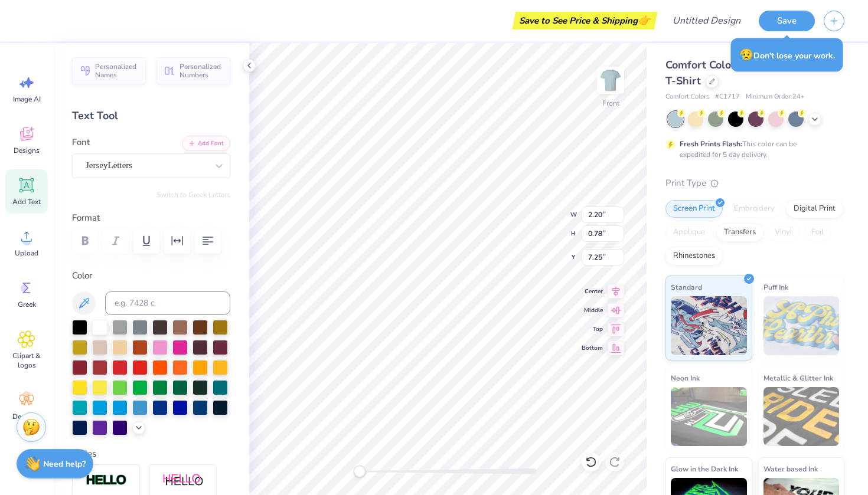 Image resolution: width=868 pixels, height=495 pixels. Describe the element at coordinates (693, 256) in the screenshot. I see `div: Rhinestones` at that location.